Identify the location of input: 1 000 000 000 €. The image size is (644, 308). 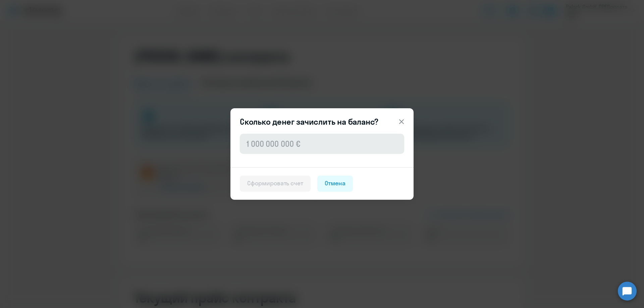
(322, 144).